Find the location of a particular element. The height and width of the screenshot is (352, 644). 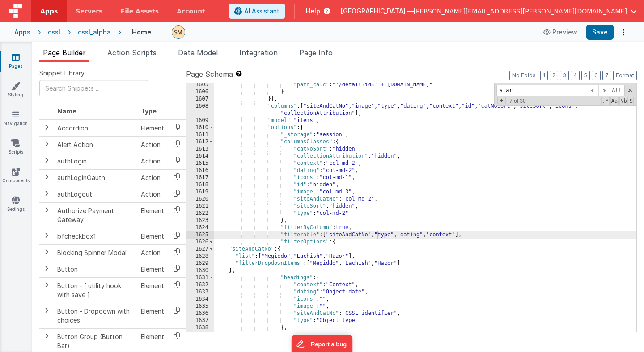

div: cssl_alpha is located at coordinates (94, 32).